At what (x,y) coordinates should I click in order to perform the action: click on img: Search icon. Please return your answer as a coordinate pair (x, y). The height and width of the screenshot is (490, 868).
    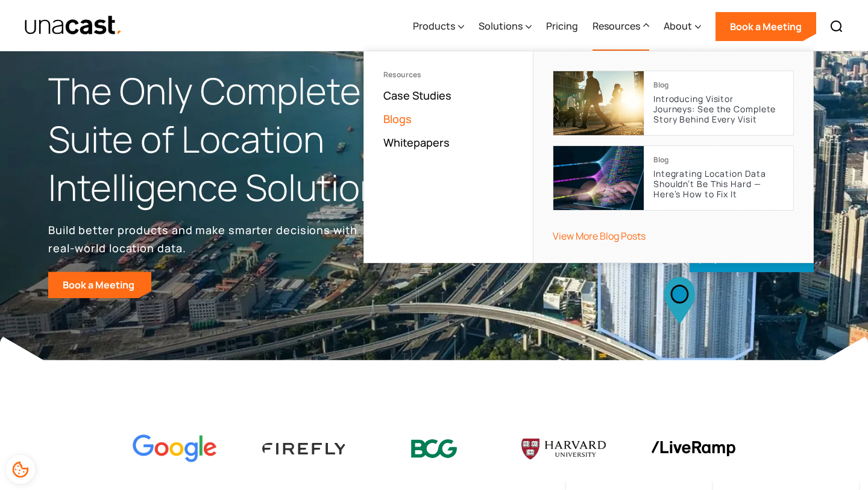
    Looking at the image, I should click on (837, 27).